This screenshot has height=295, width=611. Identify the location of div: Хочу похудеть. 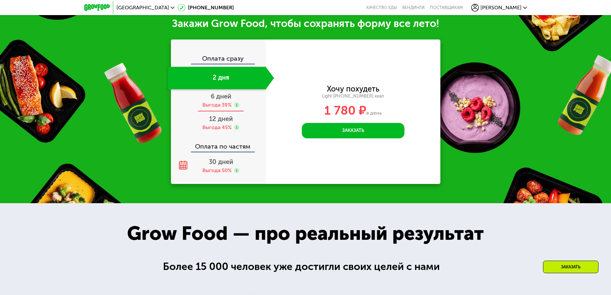
(353, 89).